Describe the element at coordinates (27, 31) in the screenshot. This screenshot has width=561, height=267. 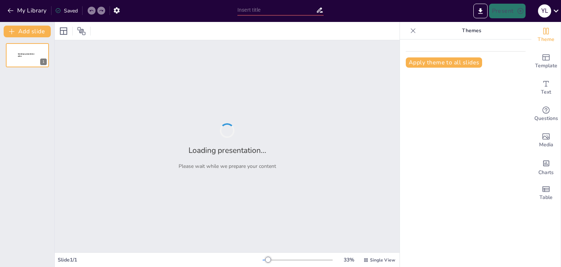
I see `button: Add slide` at that location.